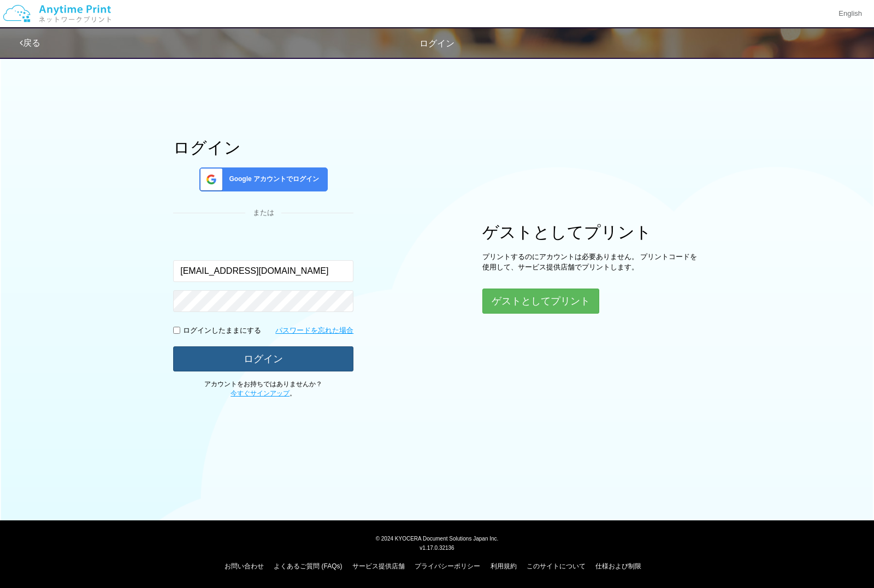  I want to click on div: または, so click(263, 213).